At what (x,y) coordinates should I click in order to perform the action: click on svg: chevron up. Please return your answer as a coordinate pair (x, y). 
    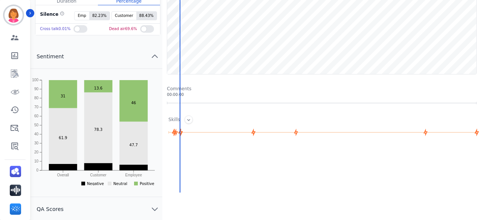
    Looking at the image, I should click on (155, 57).